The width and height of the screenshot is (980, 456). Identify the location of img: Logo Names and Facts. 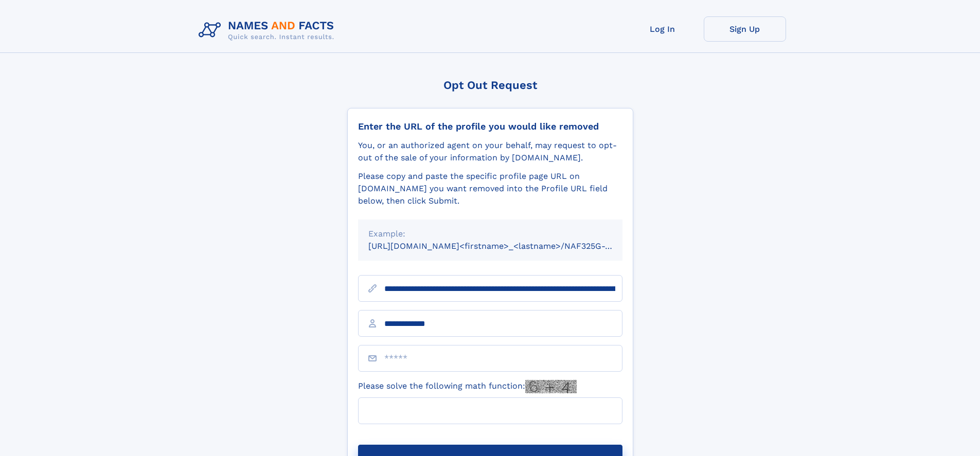
(268, 31).